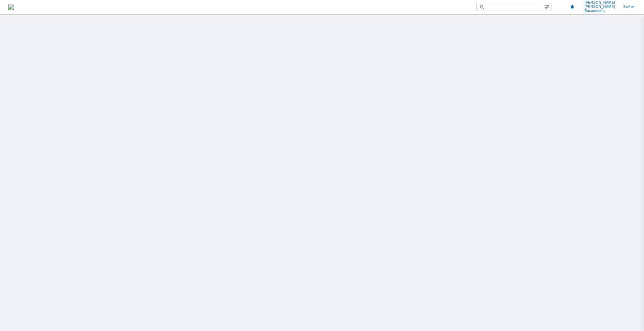 Image resolution: width=644 pixels, height=331 pixels. Describe the element at coordinates (11, 7) in the screenshot. I see `img: logo` at that location.